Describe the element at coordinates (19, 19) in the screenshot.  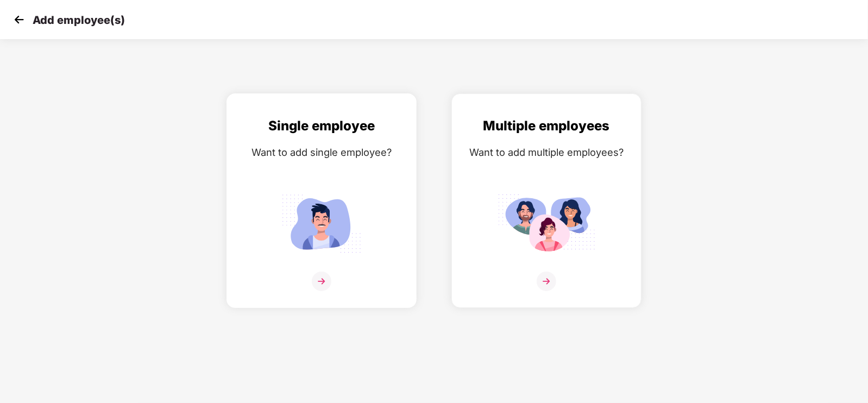
I see `img: svg+xml;base64,PHN2ZyB4bWxucz0iaHR0cDovL3d3dy53My5vcmcvMjAwMC9zdmciIHdpZHRoPSIzMCIgaGVpZ2h0PSIzMC...` at that location.